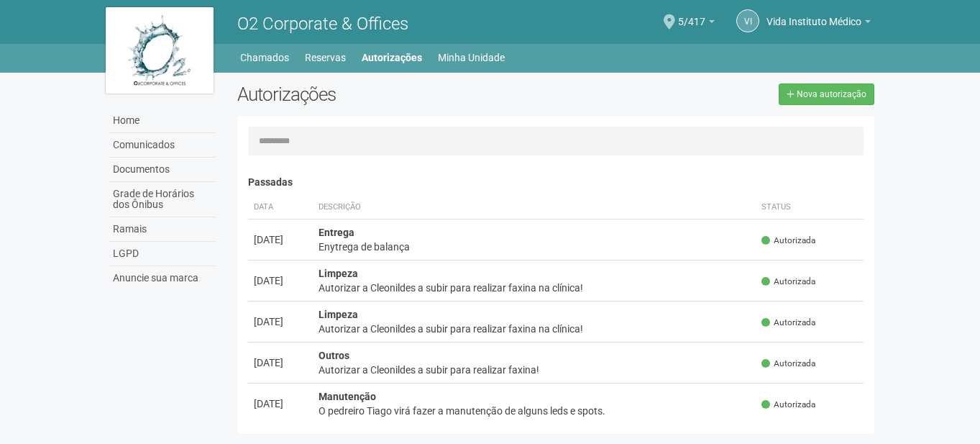  I want to click on a: Ramais, so click(163, 229).